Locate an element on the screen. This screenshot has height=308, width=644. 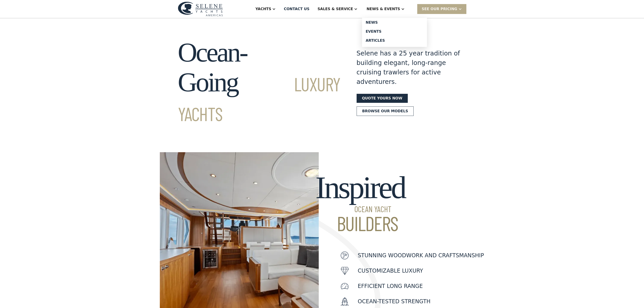
img: icon is located at coordinates (344, 271).